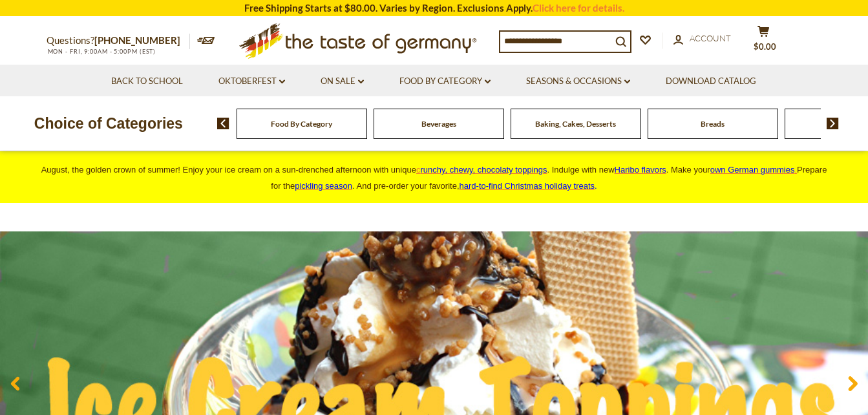 The height and width of the screenshot is (415, 868). What do you see at coordinates (439, 123) in the screenshot?
I see `a: Beverages` at bounding box center [439, 123].